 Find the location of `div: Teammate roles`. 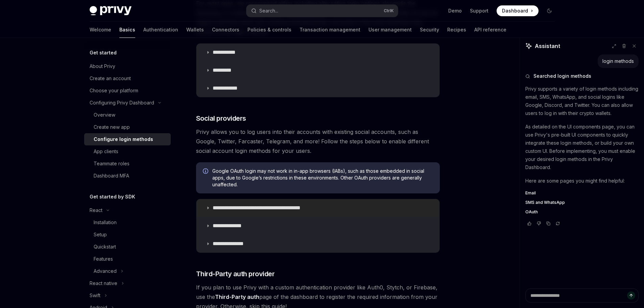

div: Teammate roles is located at coordinates (112, 164).